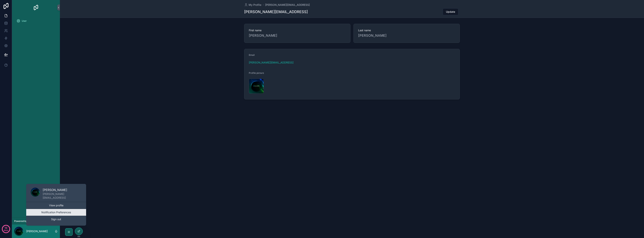  I want to click on p: days, so click(6, 230).